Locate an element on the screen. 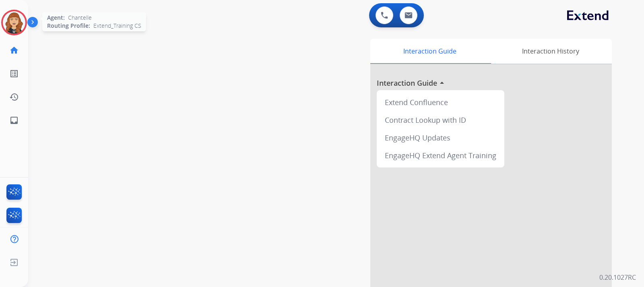  div: Extend Confluence is located at coordinates (440, 102).